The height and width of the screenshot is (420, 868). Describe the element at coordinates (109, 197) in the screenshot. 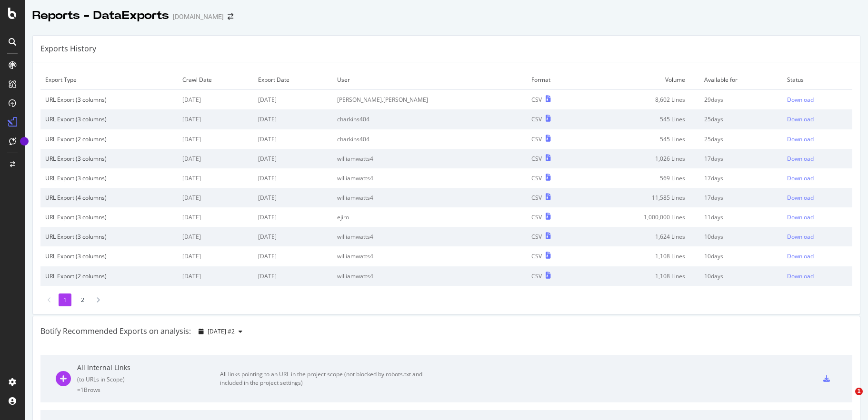

I see `div: URL Export (4 columns)` at that location.